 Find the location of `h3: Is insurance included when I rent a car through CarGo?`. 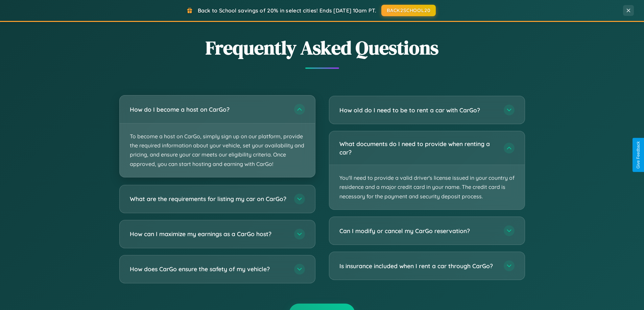

h3: Is insurance included when I rent a car through CarGo? is located at coordinates (418, 266).